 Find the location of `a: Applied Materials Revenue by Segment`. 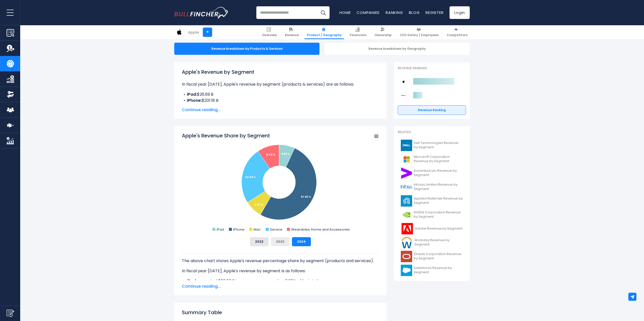

a: Applied Materials Revenue by Segment is located at coordinates (432, 201).